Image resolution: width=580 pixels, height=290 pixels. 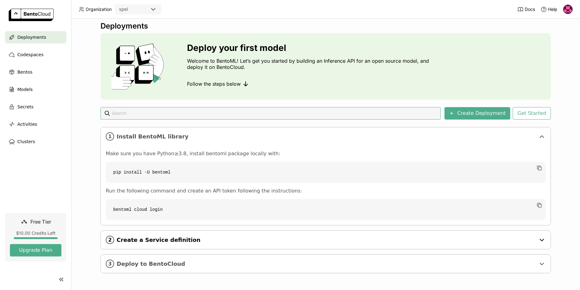 What do you see at coordinates (36, 141) in the screenshot?
I see `a: Clusters` at bounding box center [36, 141].